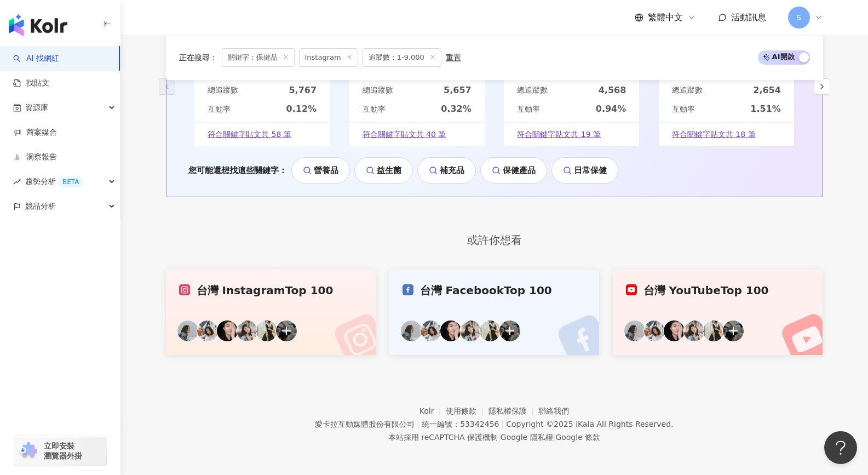 This screenshot has width=868, height=475. Describe the element at coordinates (446, 170) in the screenshot. I see `a: 補充品` at that location.